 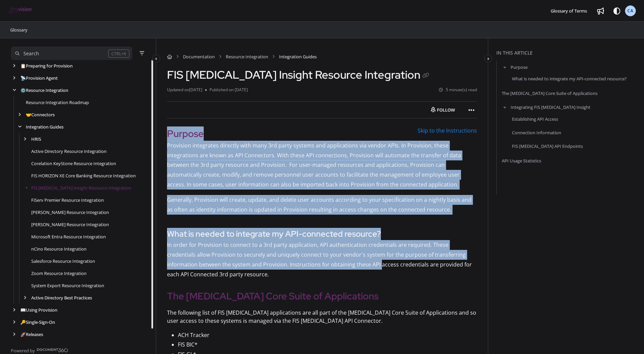 I want to click on a: FiServ Premier Resource Integration, so click(x=68, y=200).